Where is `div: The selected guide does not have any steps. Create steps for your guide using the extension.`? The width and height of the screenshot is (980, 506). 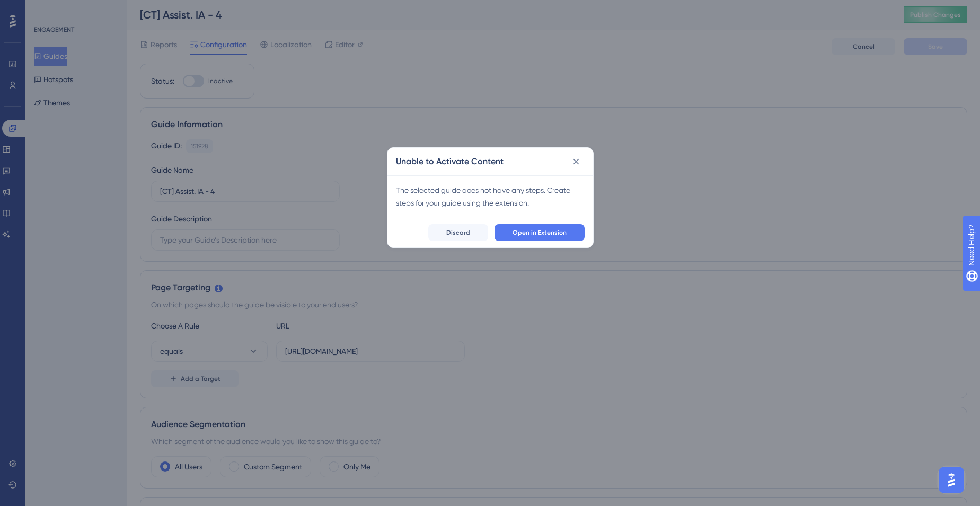 div: The selected guide does not have any steps. Create steps for your guide using the extension. is located at coordinates (490, 197).